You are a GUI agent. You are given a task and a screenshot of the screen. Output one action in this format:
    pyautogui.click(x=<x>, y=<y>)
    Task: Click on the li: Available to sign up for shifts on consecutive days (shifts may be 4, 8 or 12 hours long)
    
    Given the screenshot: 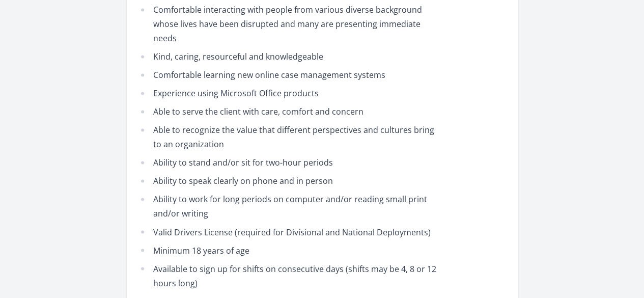 What is the action you would take?
    pyautogui.click(x=287, y=276)
    